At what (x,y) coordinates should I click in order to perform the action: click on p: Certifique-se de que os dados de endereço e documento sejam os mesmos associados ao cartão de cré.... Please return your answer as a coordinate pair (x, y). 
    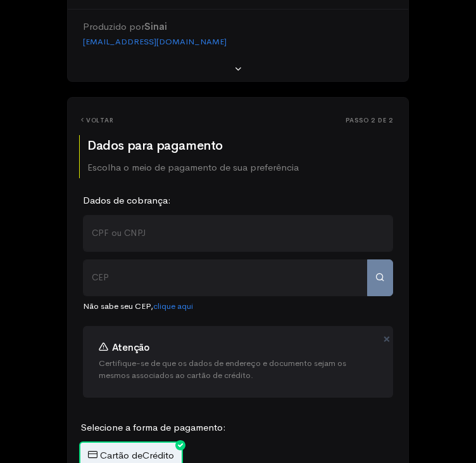
    Looking at the image, I should click on (238, 369).